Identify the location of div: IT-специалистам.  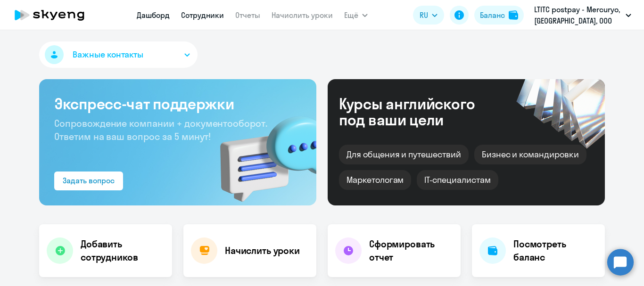
(457, 180).